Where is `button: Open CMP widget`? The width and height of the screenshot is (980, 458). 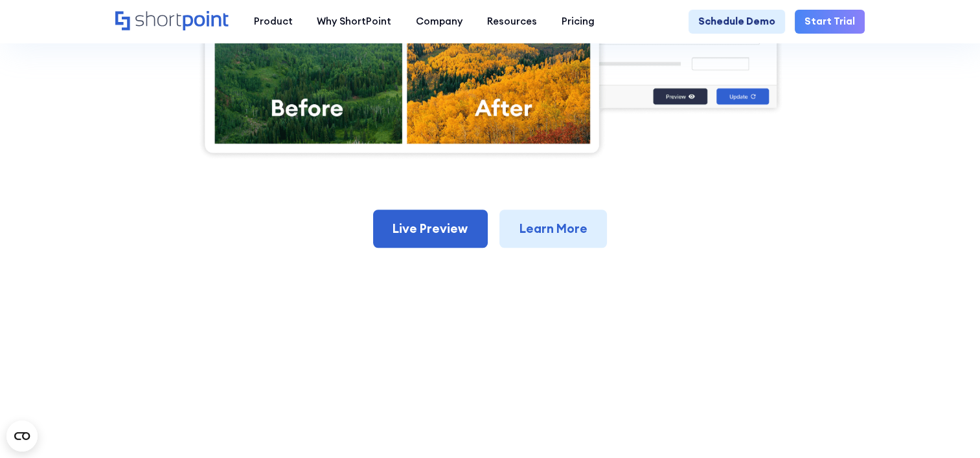 button: Open CMP widget is located at coordinates (22, 436).